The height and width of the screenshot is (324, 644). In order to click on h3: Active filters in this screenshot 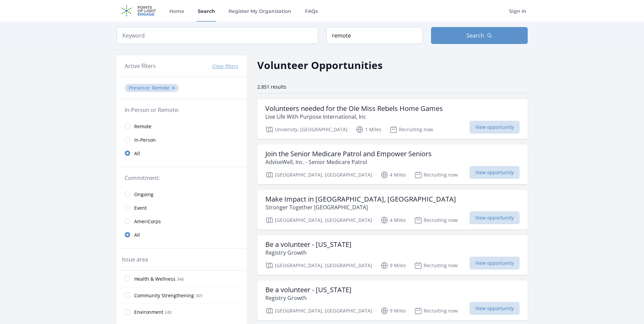, I will do `click(140, 66)`.